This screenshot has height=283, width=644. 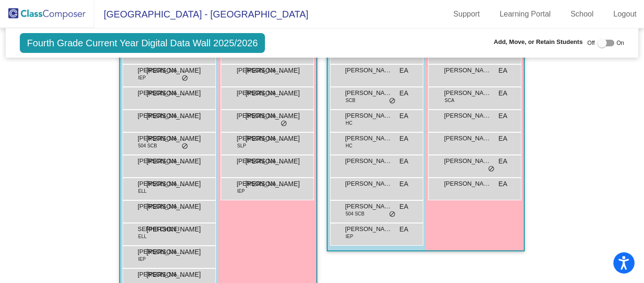 What do you see at coordinates (625, 14) in the screenshot?
I see `a: Logout` at bounding box center [625, 14].